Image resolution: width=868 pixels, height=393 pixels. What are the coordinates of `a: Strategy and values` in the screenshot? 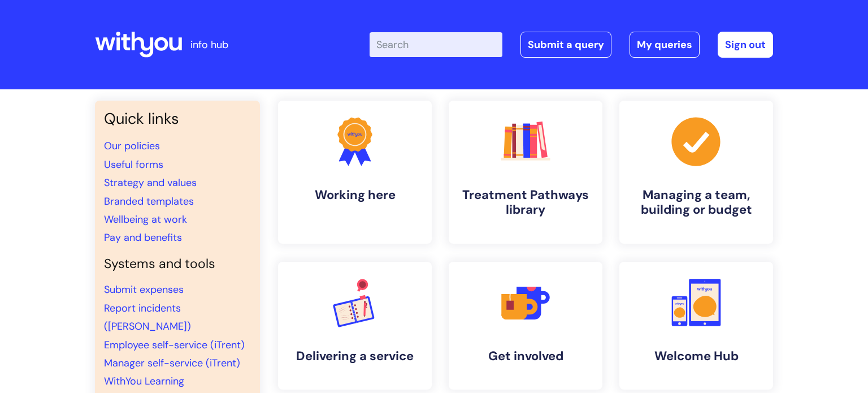 It's located at (150, 183).